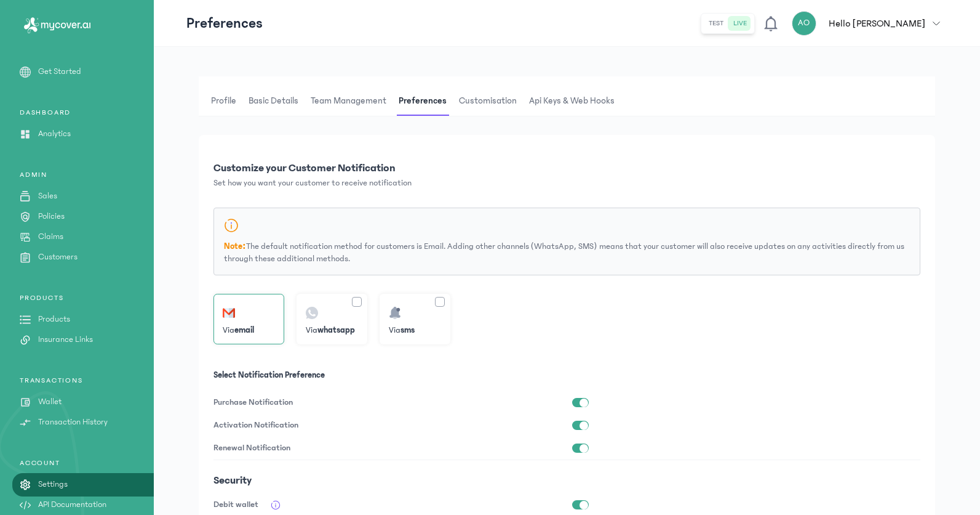 Image resolution: width=980 pixels, height=515 pixels. I want to click on p: Preferences, so click(225, 24).